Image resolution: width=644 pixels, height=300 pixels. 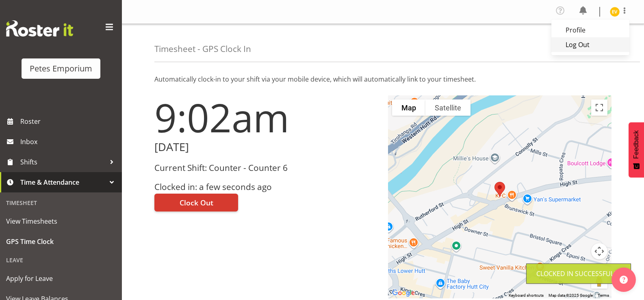 I want to click on div: Leave, so click(x=61, y=260).